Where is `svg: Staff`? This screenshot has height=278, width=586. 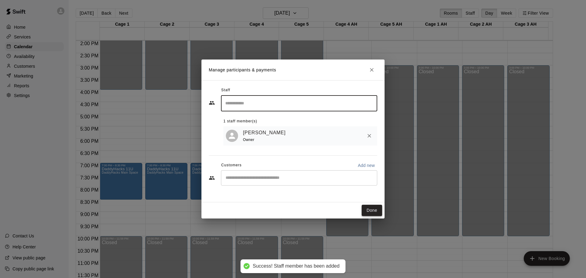 svg: Staff is located at coordinates (212, 103).